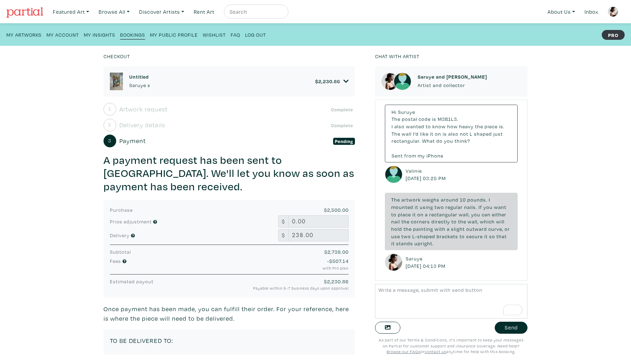 This screenshot has width=631, height=364. I want to click on span: secure, so click(474, 236).